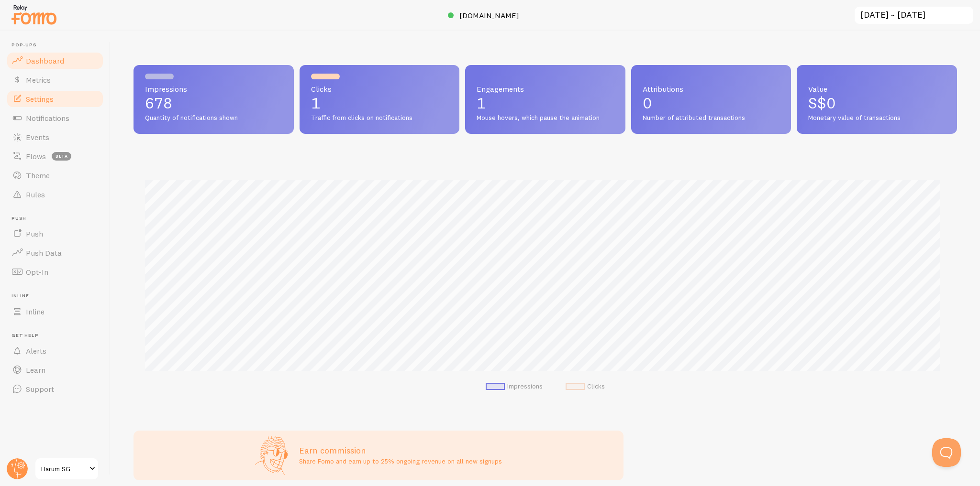 The height and width of the screenshot is (486, 980). Describe the element at coordinates (38, 137) in the screenshot. I see `span: Events` at that location.